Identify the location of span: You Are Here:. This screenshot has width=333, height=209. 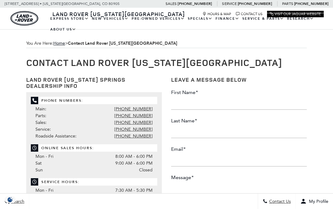
(166, 43).